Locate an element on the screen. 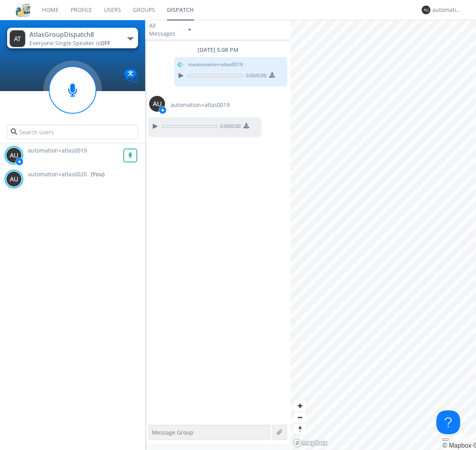 Image resolution: width=476 pixels, height=450 pixels. button: Zoom in is located at coordinates (299, 406).